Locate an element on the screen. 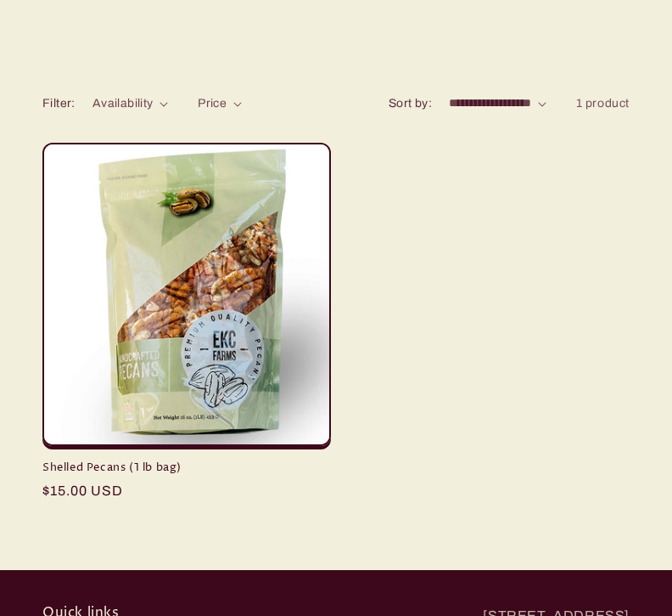  h2: Filter: is located at coordinates (58, 103).